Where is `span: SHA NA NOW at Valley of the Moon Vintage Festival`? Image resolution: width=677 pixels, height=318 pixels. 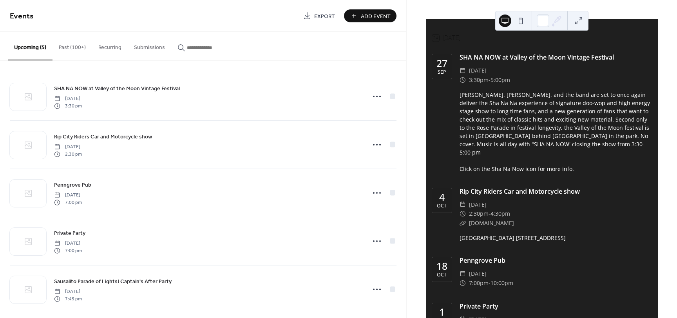 span: SHA NA NOW at Valley of the Moon Vintage Festival is located at coordinates (117, 89).